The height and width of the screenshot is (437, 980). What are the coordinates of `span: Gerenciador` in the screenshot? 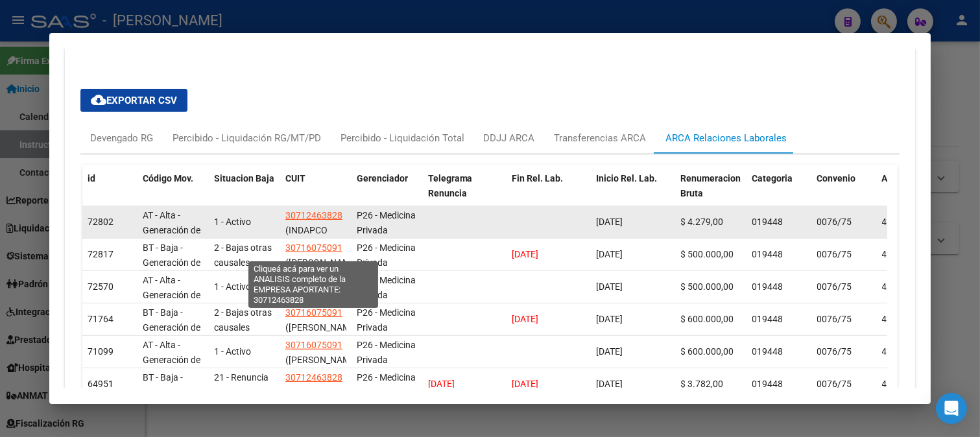 It's located at (382, 178).